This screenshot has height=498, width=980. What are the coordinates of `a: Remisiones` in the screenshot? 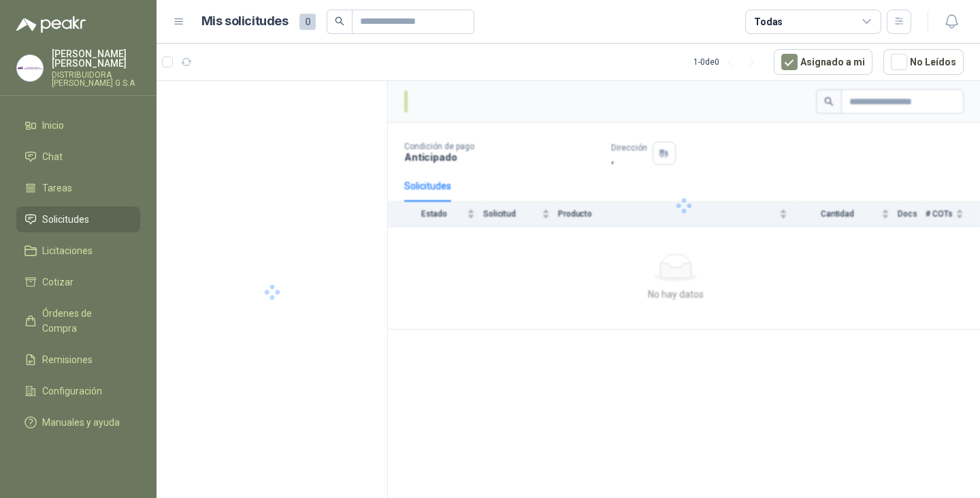 It's located at (79, 359).